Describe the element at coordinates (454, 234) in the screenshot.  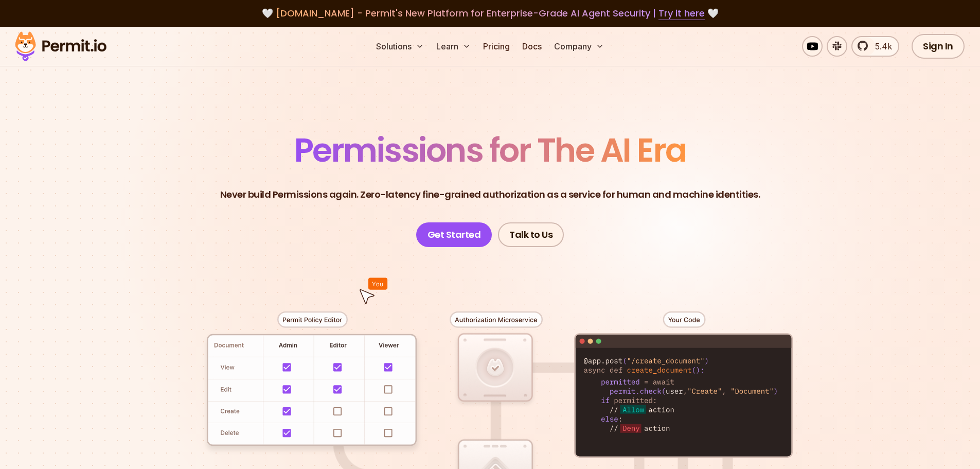
I see `a: Get Started` at that location.